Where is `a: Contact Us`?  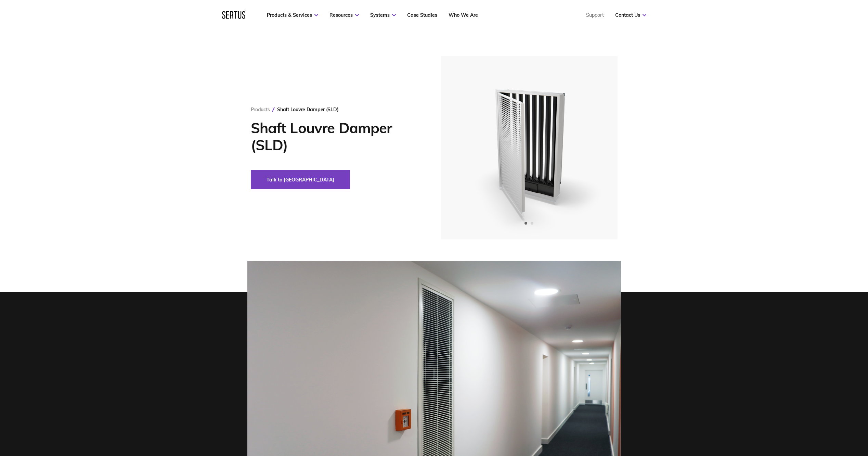 a: Contact Us is located at coordinates (631, 15).